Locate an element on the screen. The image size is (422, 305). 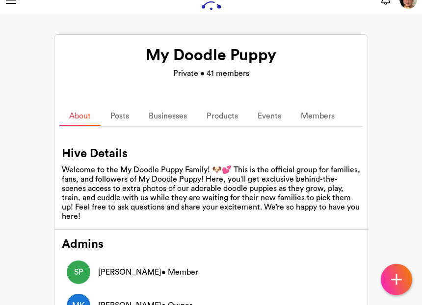
p: Private • 41 members is located at coordinates (211, 74).